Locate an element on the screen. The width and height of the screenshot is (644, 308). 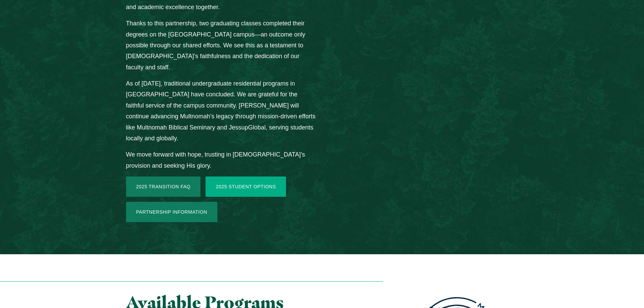
a: 2025 Student Options is located at coordinates (246, 187).